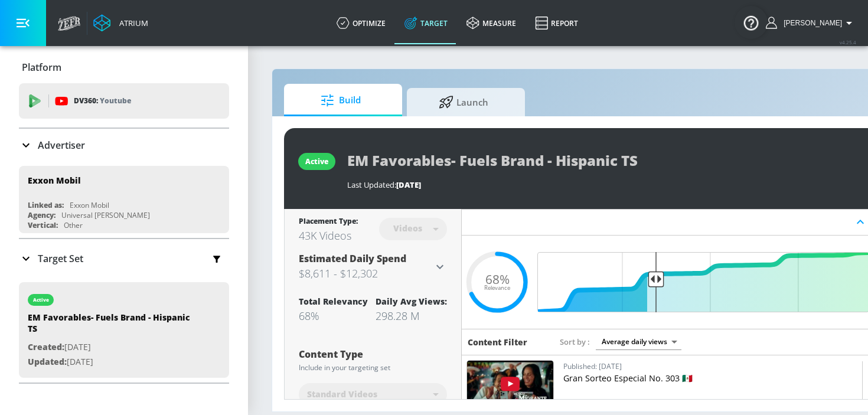  What do you see at coordinates (574, 342) in the screenshot?
I see `span: Sort by` at bounding box center [574, 342].